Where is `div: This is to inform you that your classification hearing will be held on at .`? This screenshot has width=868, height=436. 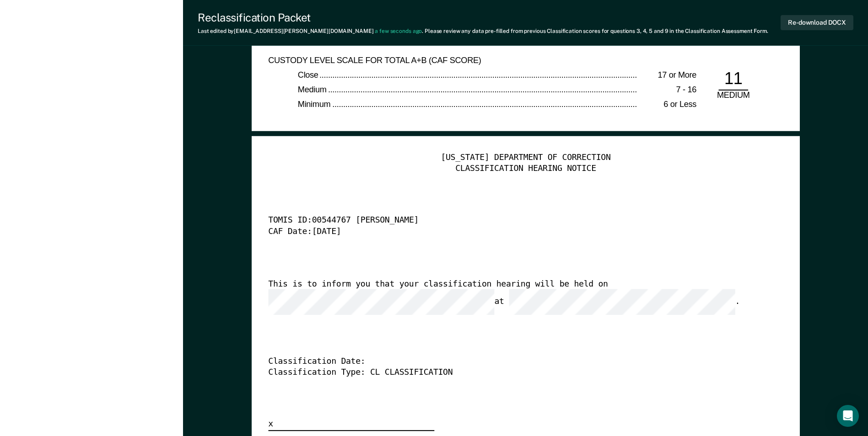 div: This is to inform you that your classification hearing will be held on at . is located at coordinates (512, 297).